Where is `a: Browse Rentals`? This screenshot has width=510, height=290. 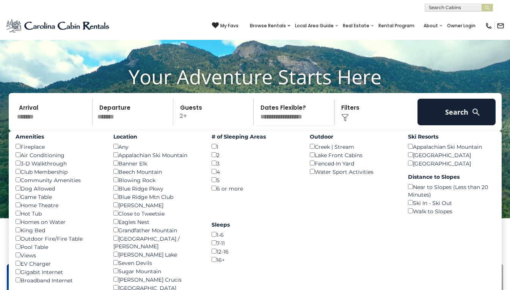
a: Browse Rentals is located at coordinates (268, 26).